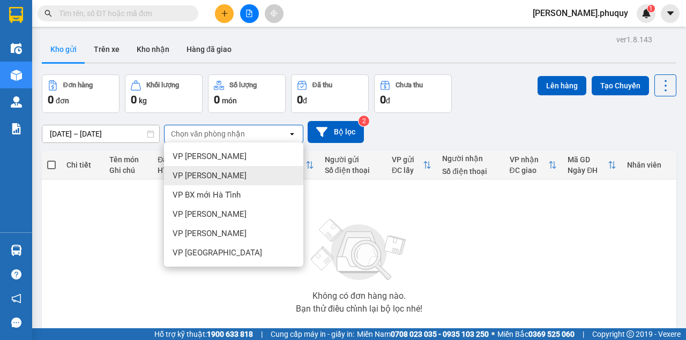 The width and height of the screenshot is (686, 340). I want to click on div: Người gửi, so click(352, 160).